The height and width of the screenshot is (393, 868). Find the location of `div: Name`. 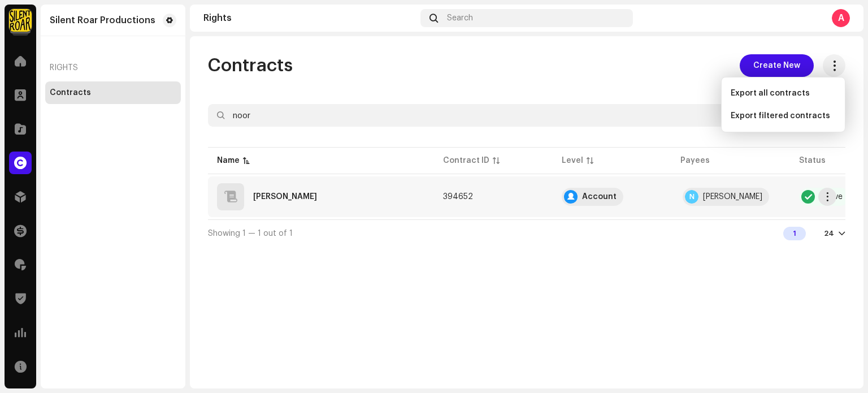

div: Name is located at coordinates (228, 161).